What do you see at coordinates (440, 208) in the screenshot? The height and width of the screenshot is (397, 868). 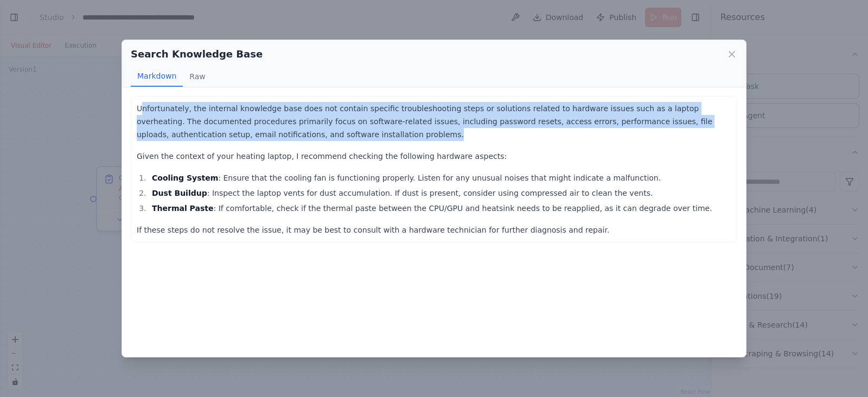 I see `li: : If comfortable, check if the thermal paste between the CPU/GPU and heatsink needs to be reappli...` at bounding box center [440, 208].